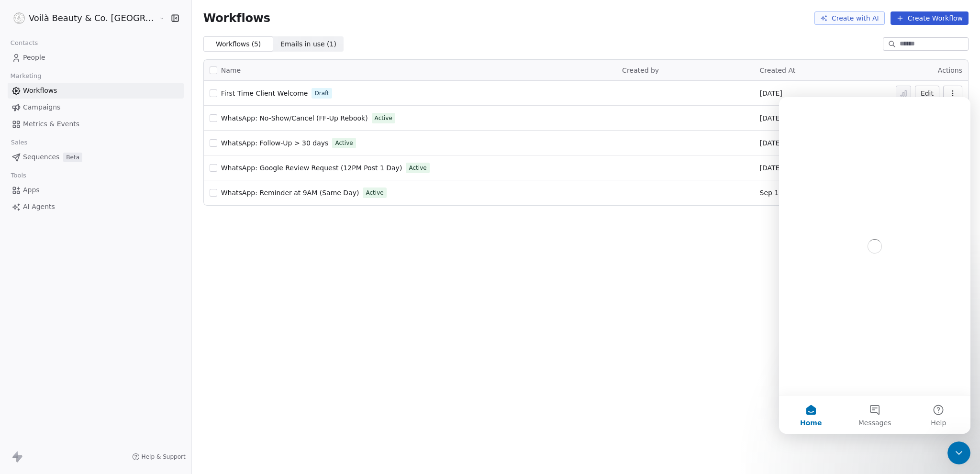 Image resolution: width=980 pixels, height=474 pixels. Describe the element at coordinates (265, 93) in the screenshot. I see `span: First Time Client Welcome` at that location.